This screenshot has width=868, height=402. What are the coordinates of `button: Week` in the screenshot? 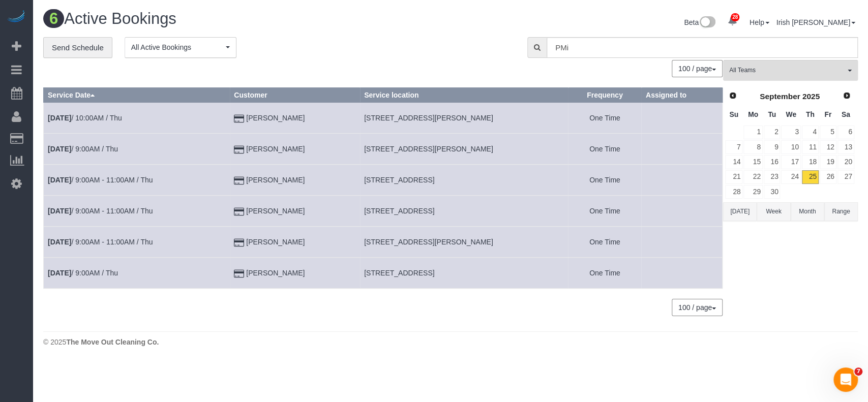 It's located at (773, 212).